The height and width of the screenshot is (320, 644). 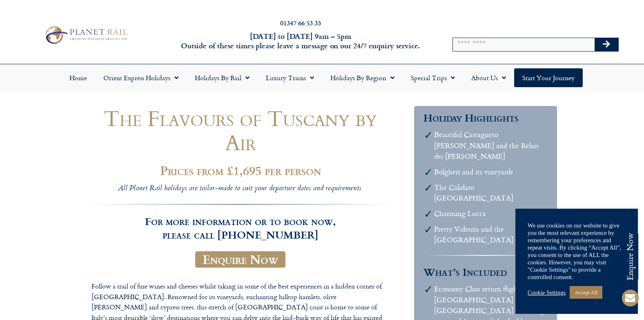 What do you see at coordinates (363, 78) in the screenshot?
I see `a: Holidays by Region` at bounding box center [363, 78].